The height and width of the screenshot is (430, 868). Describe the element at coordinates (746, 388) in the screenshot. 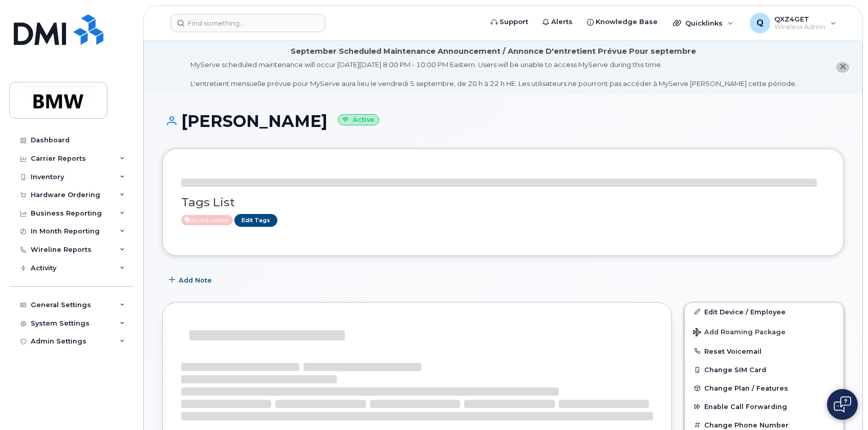

I see `span: Change Plan / Features` at that location.